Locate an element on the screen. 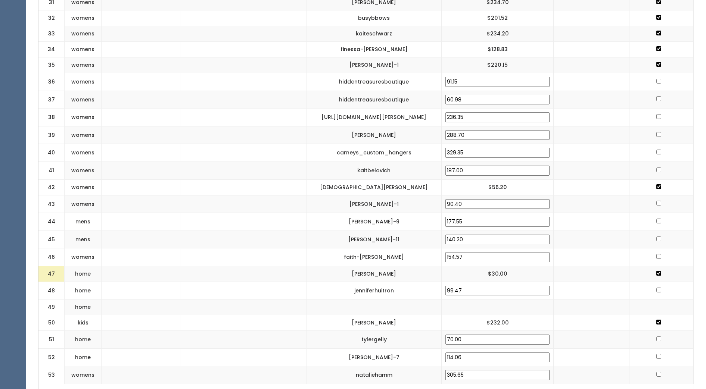 The height and width of the screenshot is (389, 706). td: 51 is located at coordinates (51, 340).